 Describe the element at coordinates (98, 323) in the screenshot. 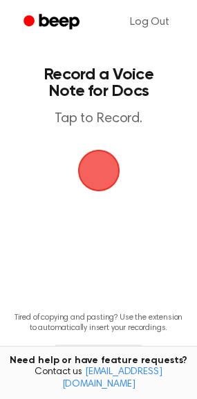

I see `p: Tired of copying and pasting? Use the extension to automatically insert your recordings.` at that location.